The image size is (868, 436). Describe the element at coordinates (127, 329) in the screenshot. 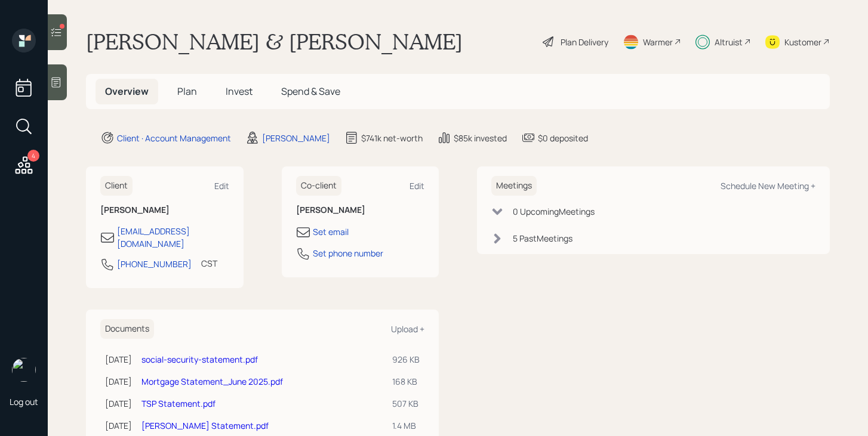

I see `h6: Documents` at that location.